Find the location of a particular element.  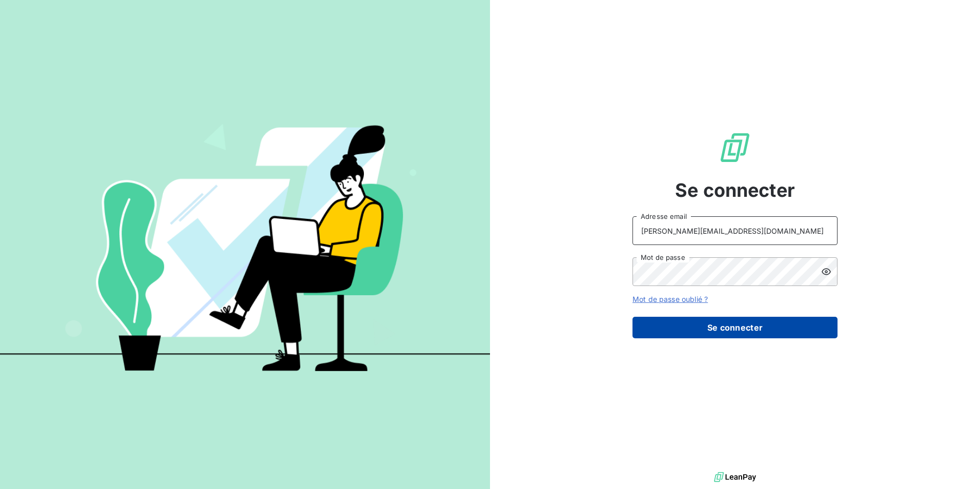

img: logo is located at coordinates (736, 477).